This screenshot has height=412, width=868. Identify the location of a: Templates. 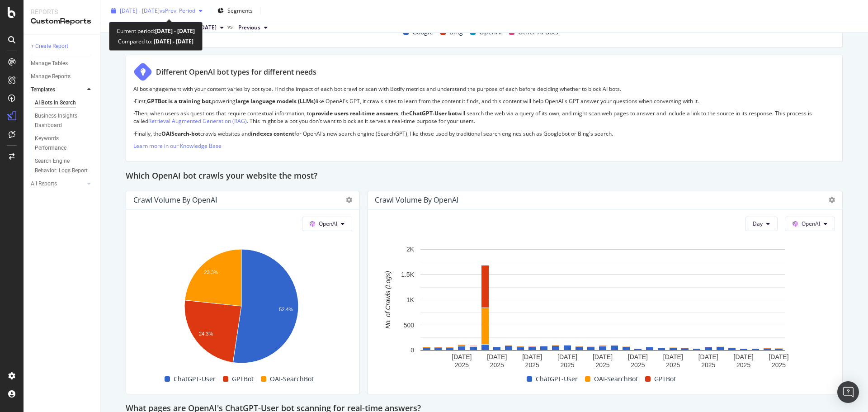
(57, 90).